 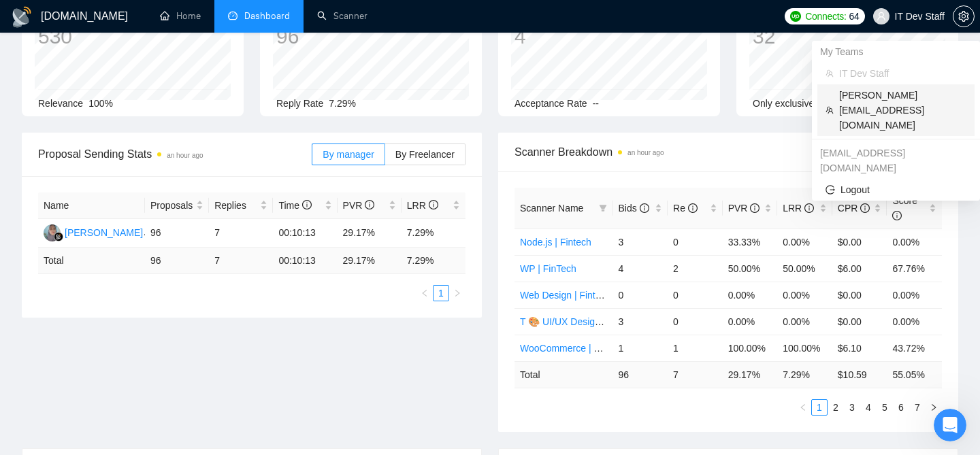 What do you see at coordinates (22, 17) in the screenshot?
I see `img: logo` at bounding box center [22, 17].